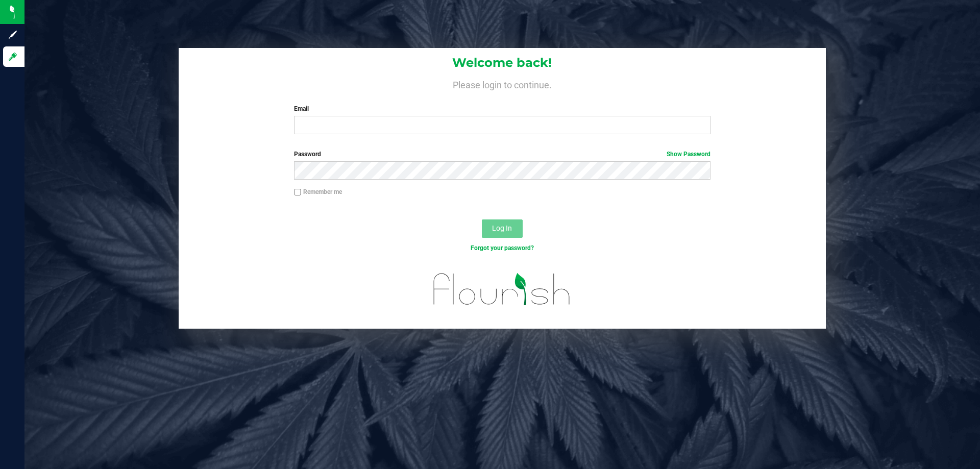 The height and width of the screenshot is (469, 980). Describe the element at coordinates (688, 154) in the screenshot. I see `a: Show Password` at that location.